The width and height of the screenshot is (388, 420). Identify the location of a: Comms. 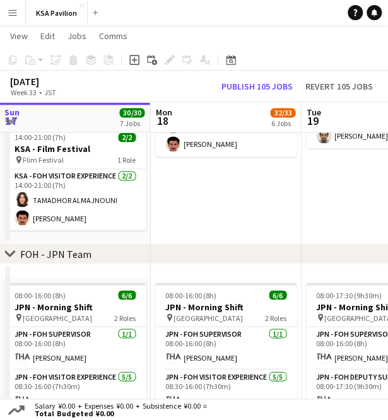
(113, 36).